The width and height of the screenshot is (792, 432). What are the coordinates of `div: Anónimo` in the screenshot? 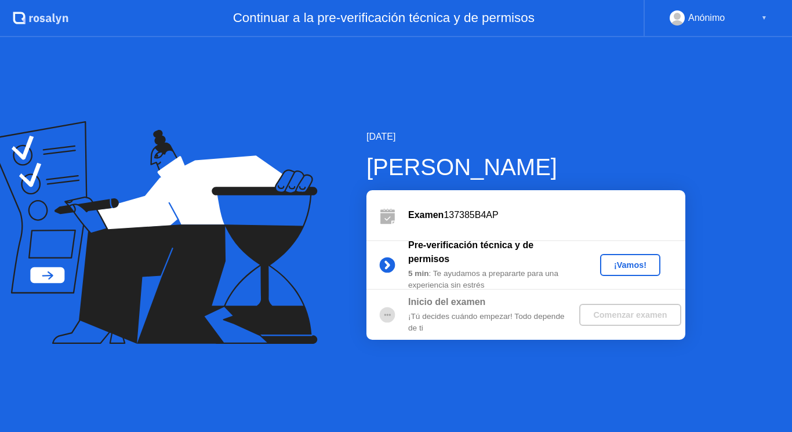 It's located at (706, 18).